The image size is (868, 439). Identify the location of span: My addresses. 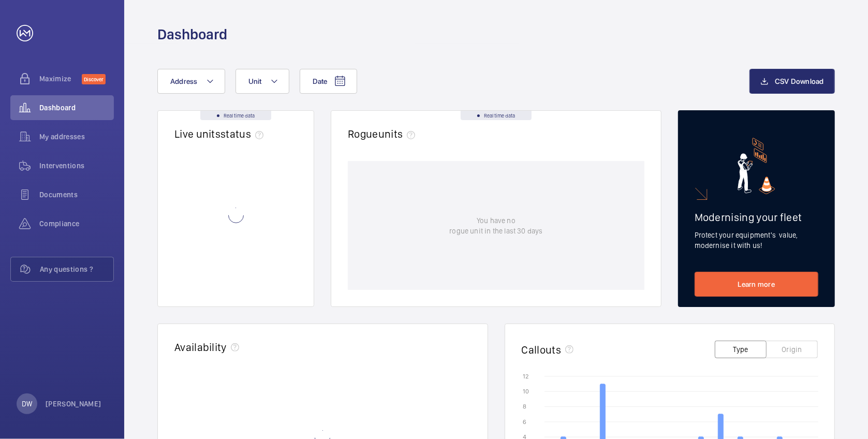
(77, 136).